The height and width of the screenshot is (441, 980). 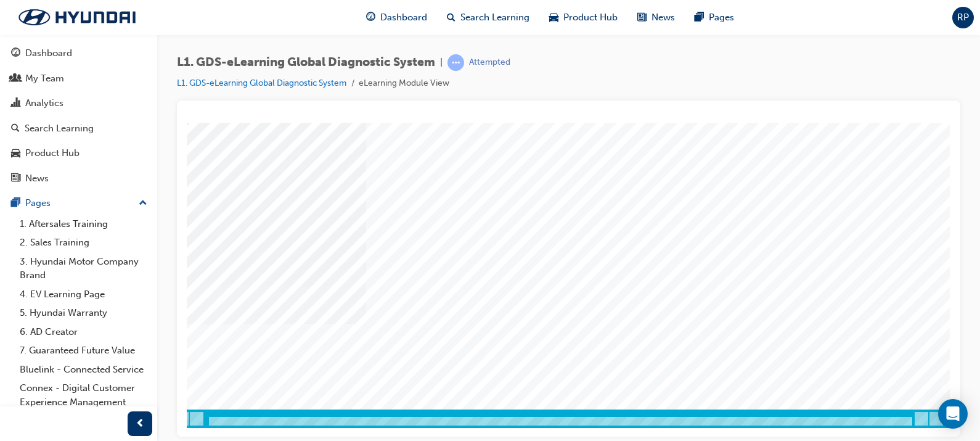 What do you see at coordinates (78, 203) in the screenshot?
I see `button: Pages` at bounding box center [78, 203].